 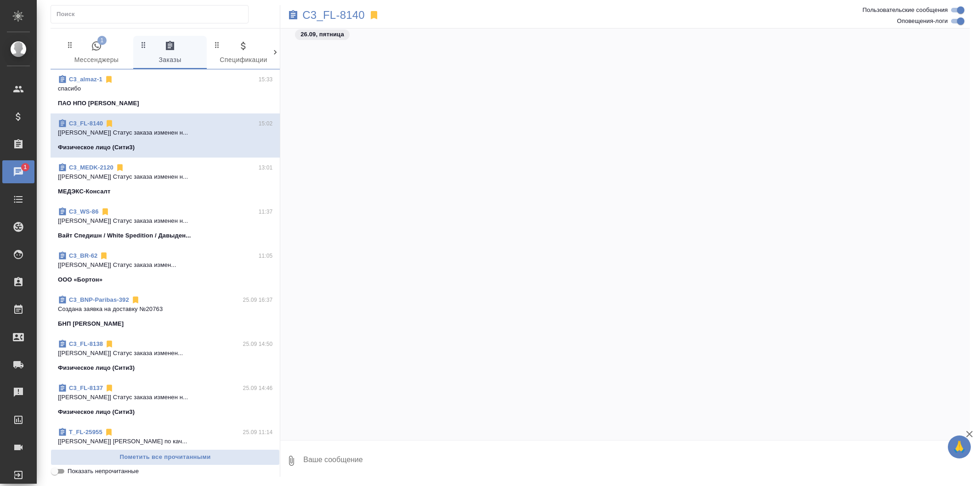 What do you see at coordinates (84, 211) in the screenshot?
I see `a: C3_WS-86` at bounding box center [84, 211].